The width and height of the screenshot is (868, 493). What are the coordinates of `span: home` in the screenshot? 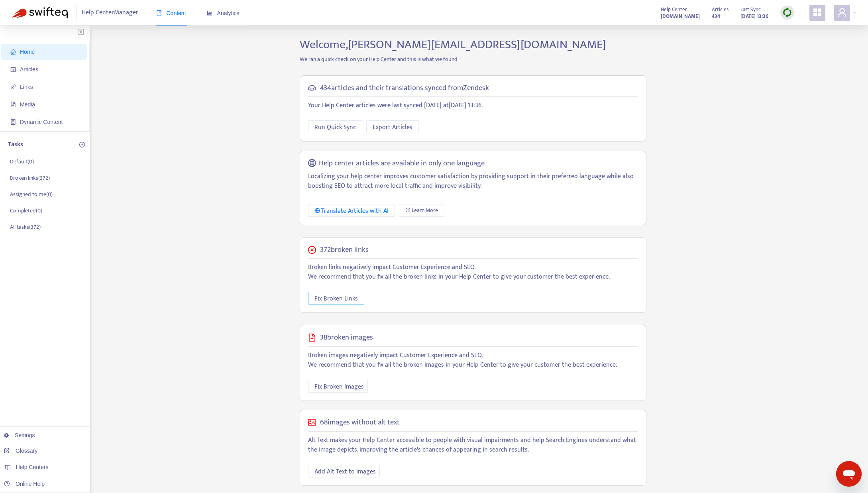 It's located at (13, 52).